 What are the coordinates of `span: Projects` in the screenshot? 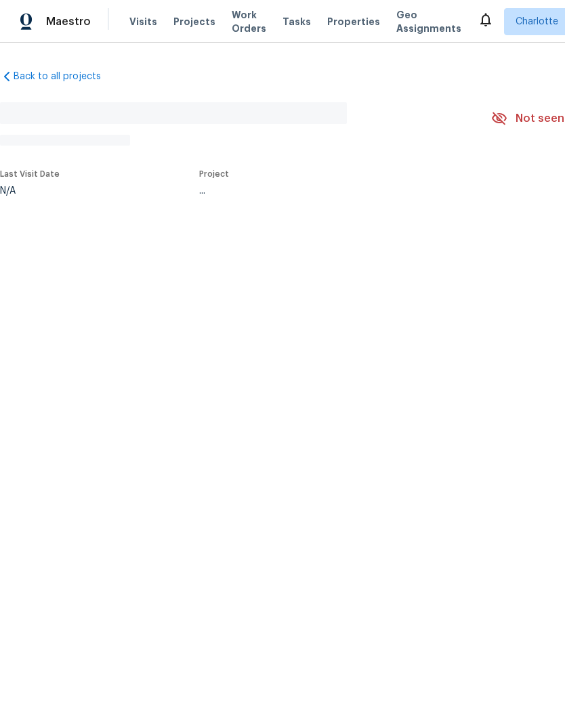 It's located at (194, 22).